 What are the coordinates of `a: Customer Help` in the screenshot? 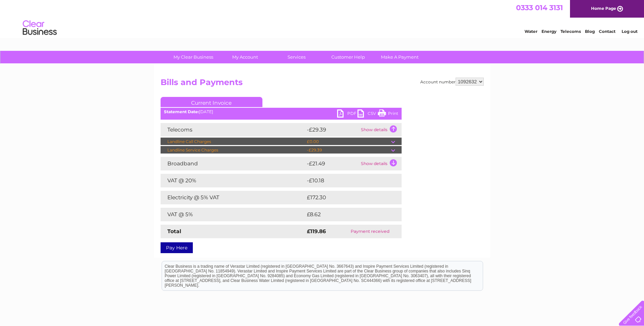 It's located at (348, 57).